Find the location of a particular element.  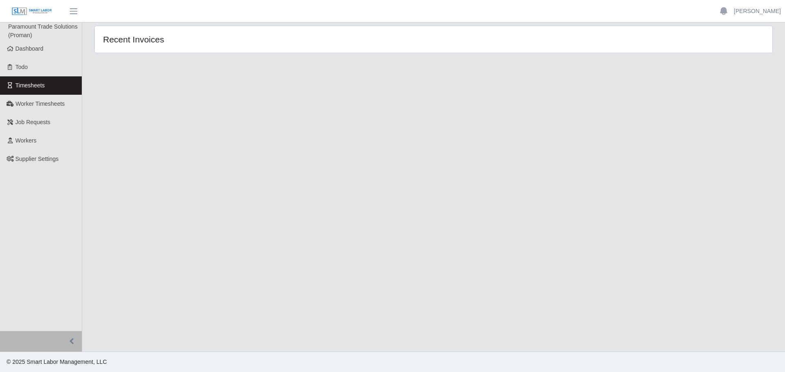

span: Paramount Trade Solutions (Proman) is located at coordinates (43, 31).